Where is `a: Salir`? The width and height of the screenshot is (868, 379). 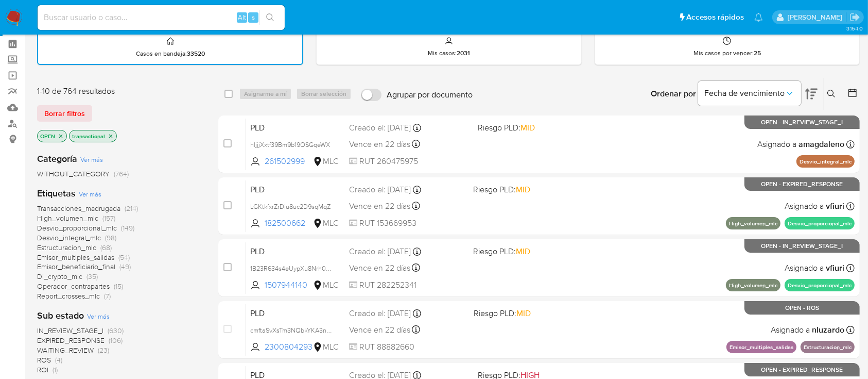 a: Salir is located at coordinates (855, 17).